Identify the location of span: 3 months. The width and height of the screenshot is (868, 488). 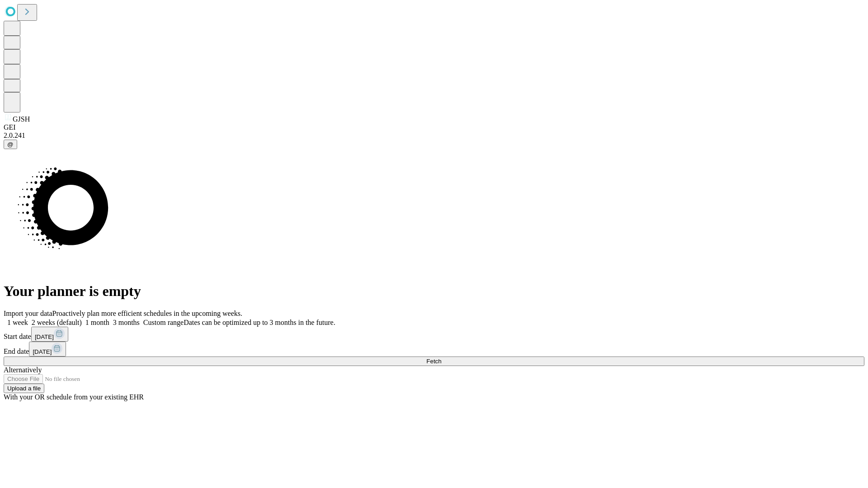
(126, 322).